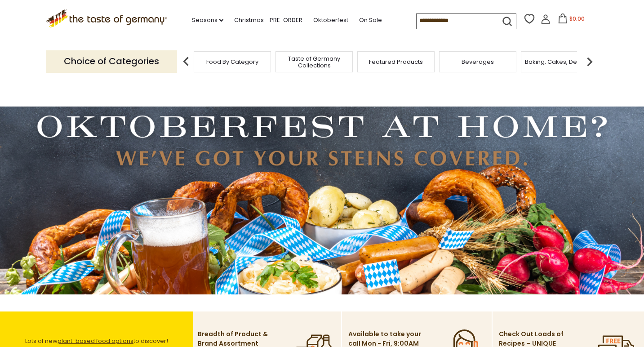 This screenshot has width=644, height=347. Describe the element at coordinates (560, 62) in the screenshot. I see `span: Baking, Cakes, Desserts` at that location.